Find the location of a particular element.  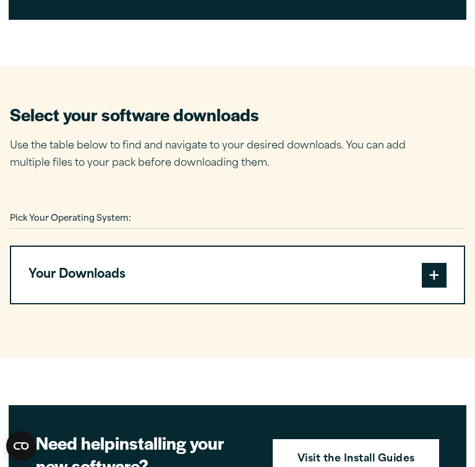

span: Pick Your Operating System: is located at coordinates (70, 218).